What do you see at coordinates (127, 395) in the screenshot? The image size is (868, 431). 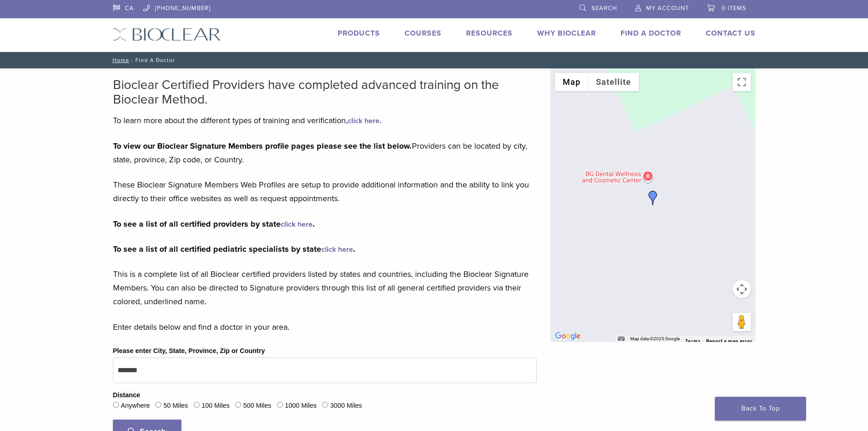 I see `legend: Distance` at bounding box center [127, 395].